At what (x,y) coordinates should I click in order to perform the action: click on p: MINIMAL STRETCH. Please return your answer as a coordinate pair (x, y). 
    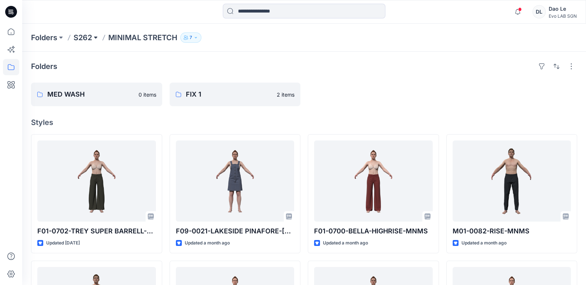
    Looking at the image, I should click on (143, 38).